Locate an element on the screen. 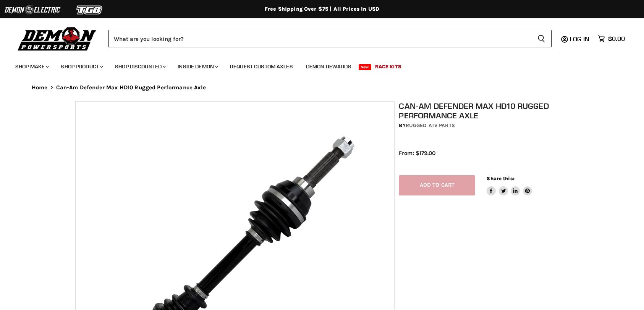 This screenshot has width=644, height=310. nav: Breadcrumbs is located at coordinates (322, 87).